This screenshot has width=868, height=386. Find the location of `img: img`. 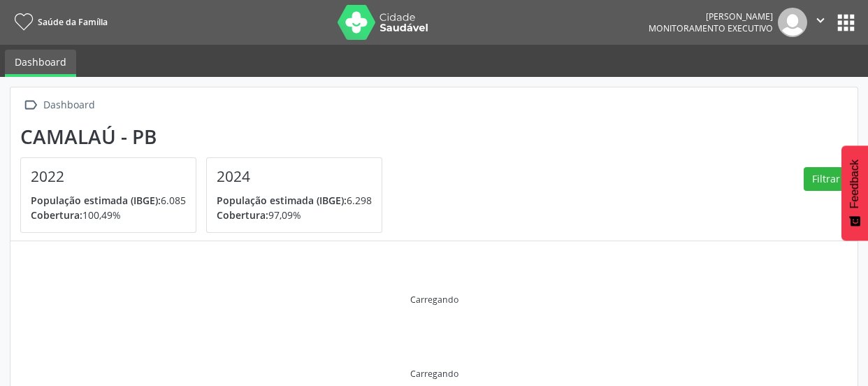

img: img is located at coordinates (792, 22).